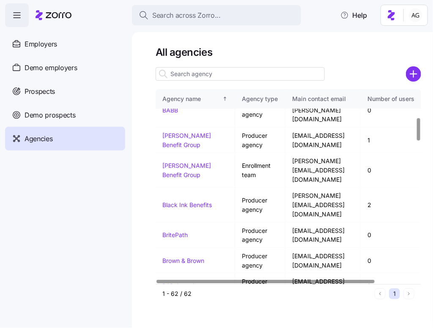 The width and height of the screenshot is (433, 328). I want to click on svg: add icon, so click(414, 74).